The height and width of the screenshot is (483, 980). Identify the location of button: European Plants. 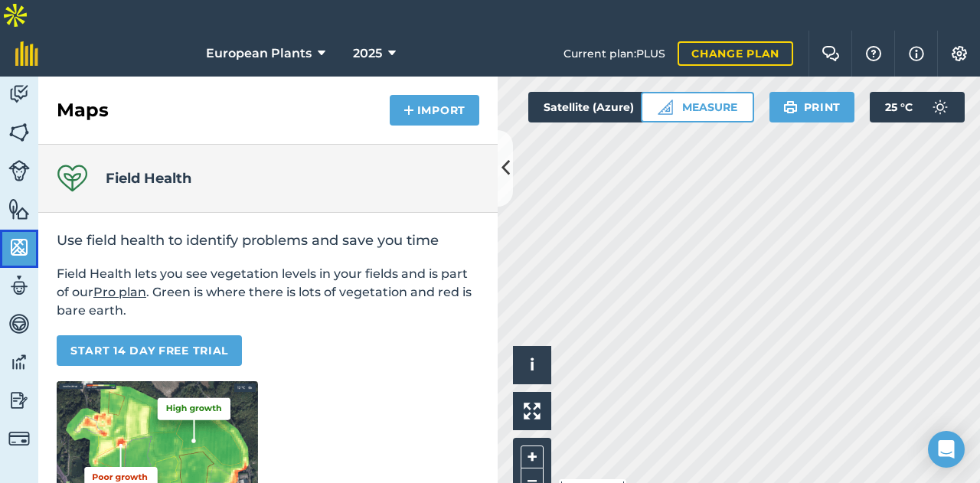
(266, 53).